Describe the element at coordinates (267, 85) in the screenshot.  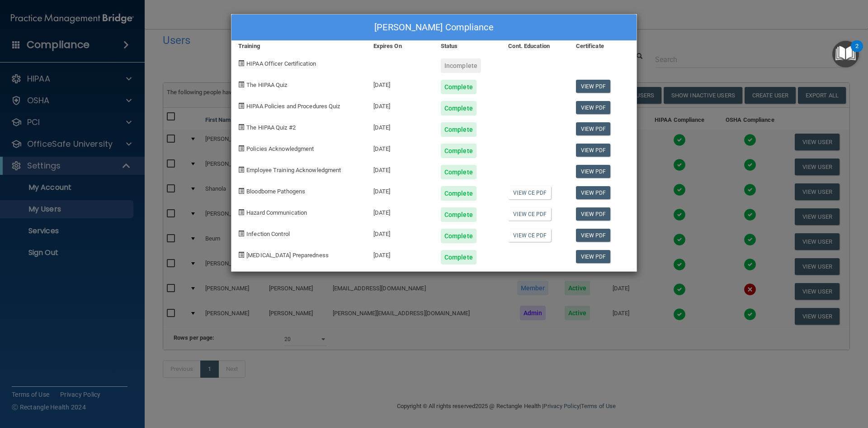
I see `span: The HIPAA Quiz` at that location.